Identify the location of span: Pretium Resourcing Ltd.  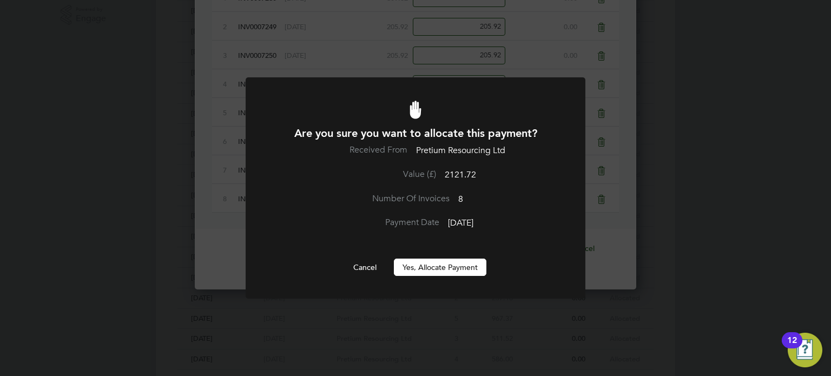
(460, 150).